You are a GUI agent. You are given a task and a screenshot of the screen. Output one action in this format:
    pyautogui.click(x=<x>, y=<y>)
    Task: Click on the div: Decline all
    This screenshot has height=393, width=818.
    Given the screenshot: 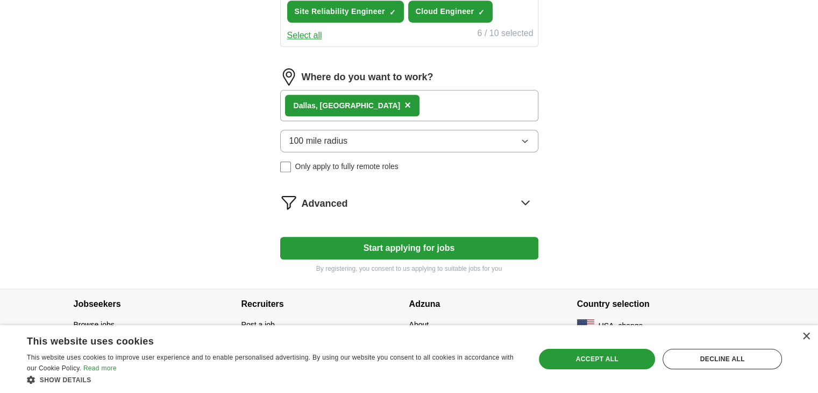 What is the action you would take?
    pyautogui.click(x=723, y=359)
    